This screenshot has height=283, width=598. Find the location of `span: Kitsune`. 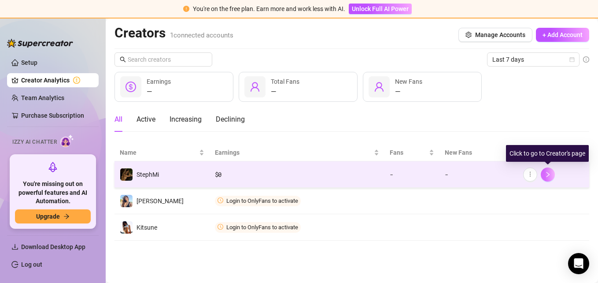

span: Kitsune is located at coordinates (147, 227).